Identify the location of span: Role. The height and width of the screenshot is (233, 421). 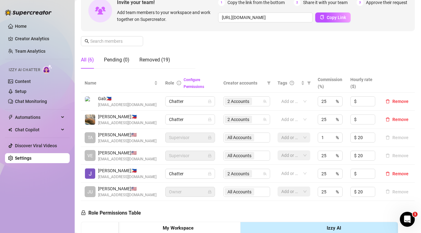
(170, 83).